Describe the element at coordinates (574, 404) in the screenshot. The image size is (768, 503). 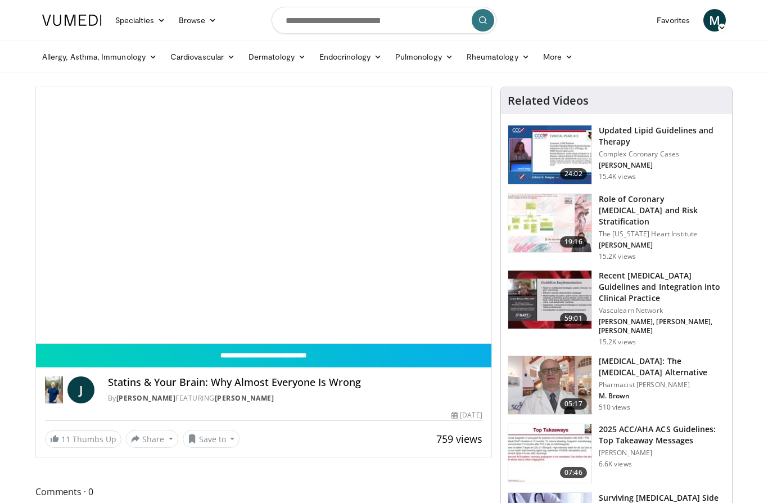
I see `span: 05:17` at that location.